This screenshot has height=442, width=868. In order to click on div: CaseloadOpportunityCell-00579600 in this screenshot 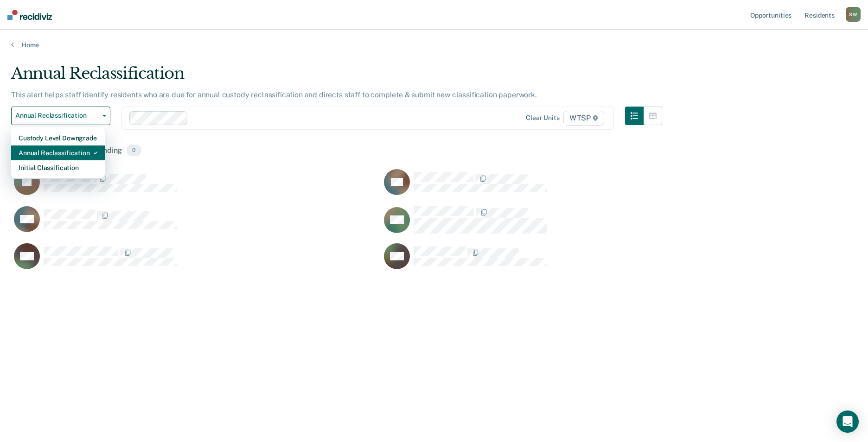, I will do `click(566, 187)`.